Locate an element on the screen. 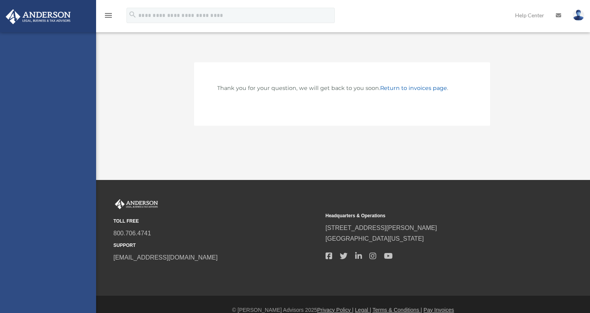  a: Privacy Policy | is located at coordinates (335, 310).